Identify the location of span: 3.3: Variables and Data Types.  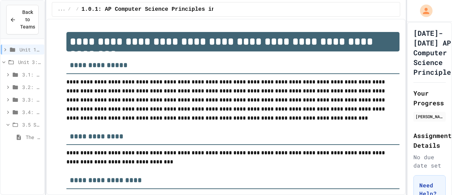
(32, 99).